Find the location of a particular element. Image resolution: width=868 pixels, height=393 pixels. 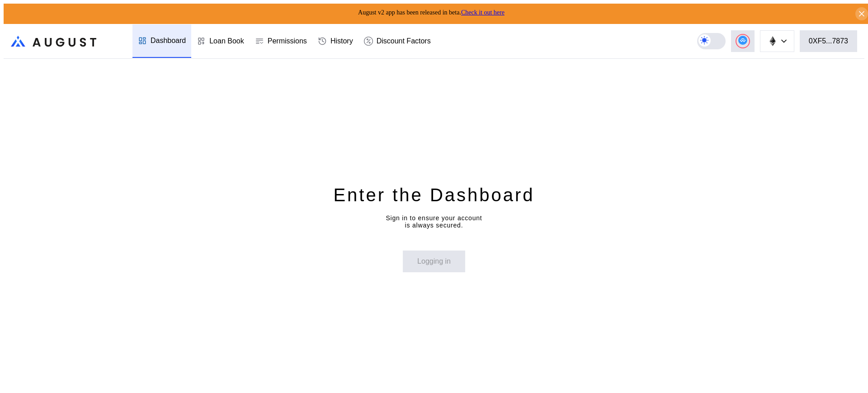

div: Dashboard is located at coordinates (168, 41).